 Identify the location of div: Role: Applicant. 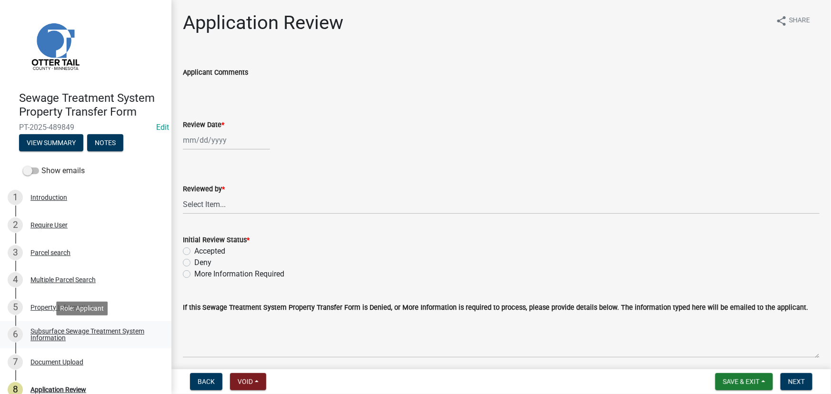
(82, 308).